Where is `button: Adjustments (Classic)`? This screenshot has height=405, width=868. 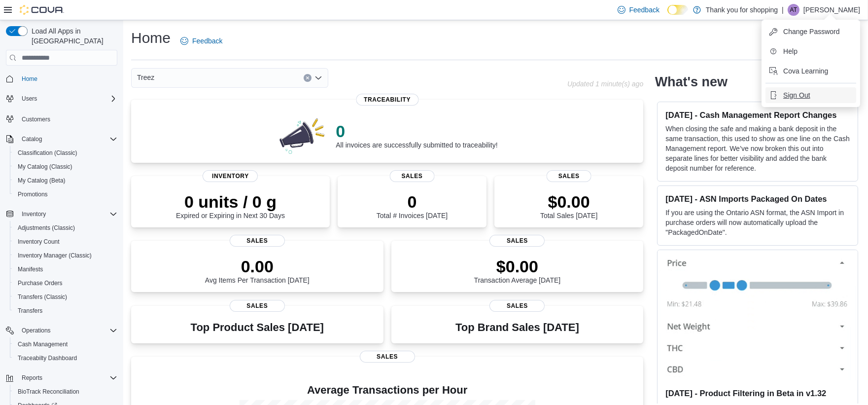 button: Adjustments (Classic) is located at coordinates (66, 228).